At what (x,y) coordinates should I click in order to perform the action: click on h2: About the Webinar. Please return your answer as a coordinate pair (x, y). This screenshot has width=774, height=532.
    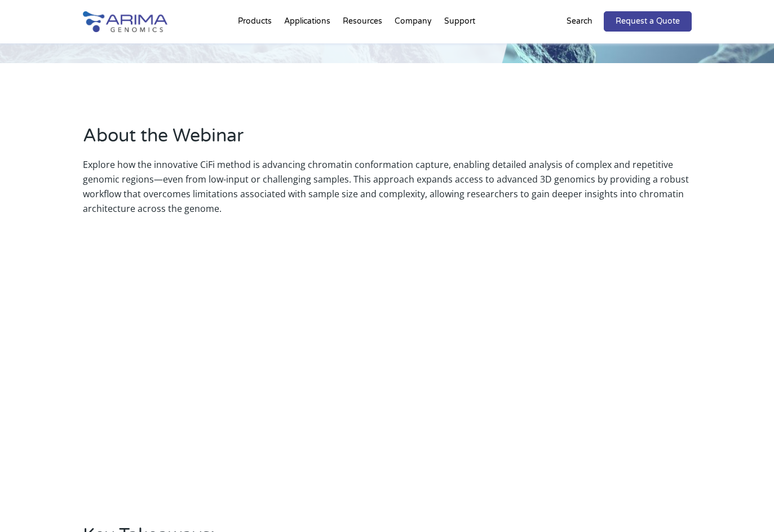
    Looking at the image, I should click on (387, 141).